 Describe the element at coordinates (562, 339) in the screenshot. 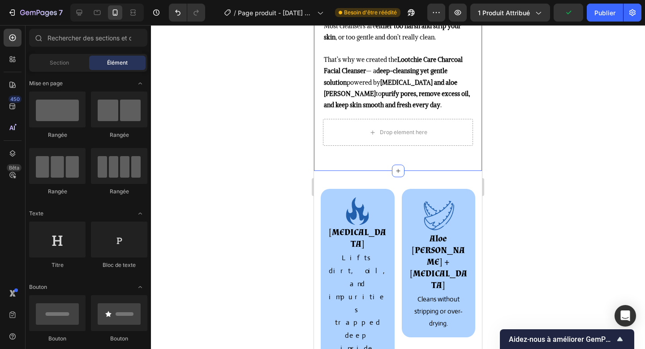

I see `span: Help us improve GemPages!` at that location.